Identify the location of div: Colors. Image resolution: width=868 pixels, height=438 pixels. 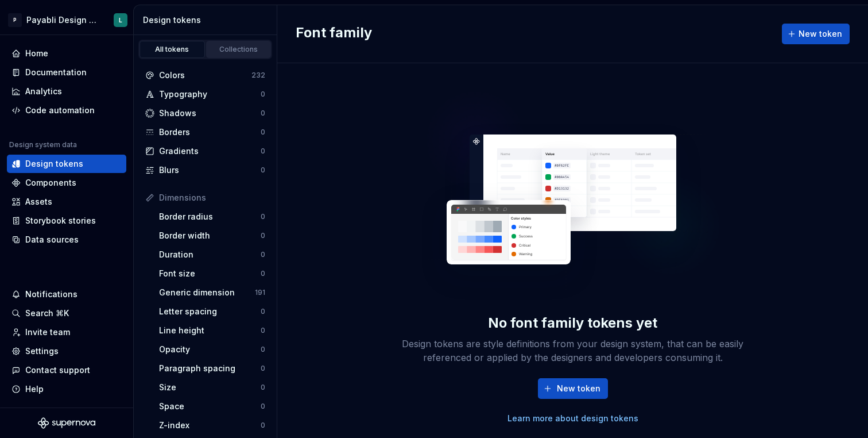
(205, 75).